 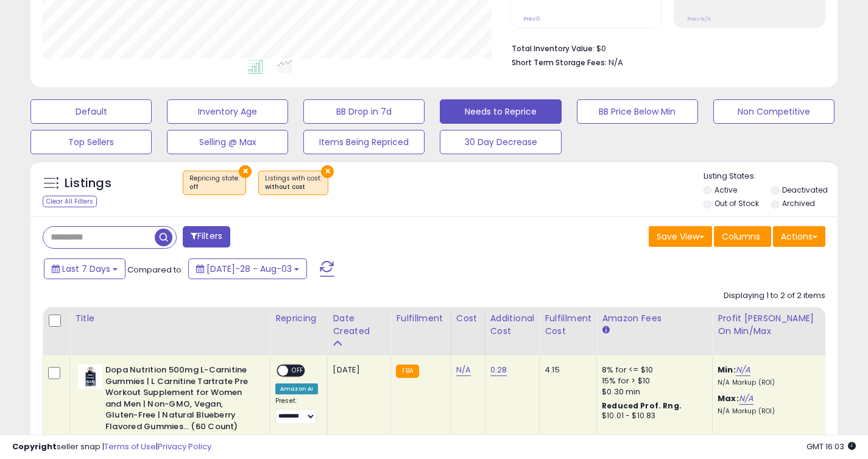 What do you see at coordinates (214, 187) in the screenshot?
I see `div: off` at bounding box center [214, 187].